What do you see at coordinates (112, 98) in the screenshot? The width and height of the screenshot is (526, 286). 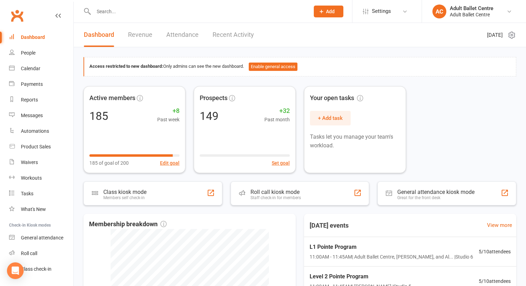 I see `span: Active members` at bounding box center [112, 98].